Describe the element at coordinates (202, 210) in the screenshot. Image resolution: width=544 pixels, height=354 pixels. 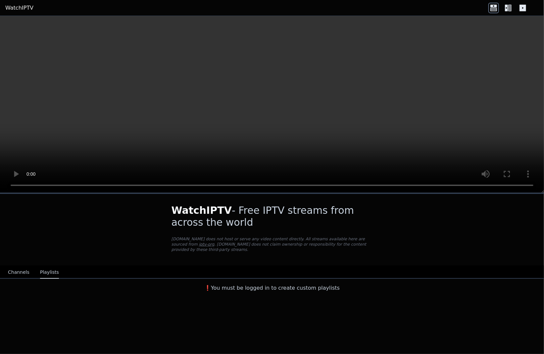
I see `span: WatchIPTV` at that location.